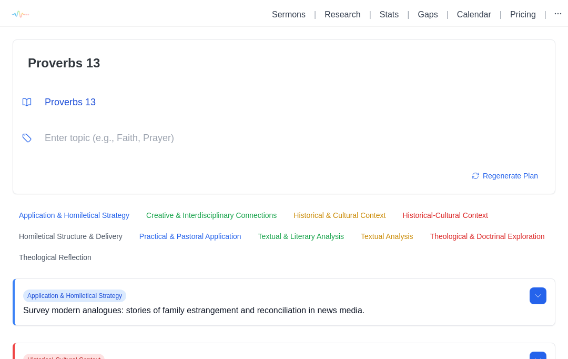  I want to click on button: Textual & Literary Analysis, so click(301, 236).